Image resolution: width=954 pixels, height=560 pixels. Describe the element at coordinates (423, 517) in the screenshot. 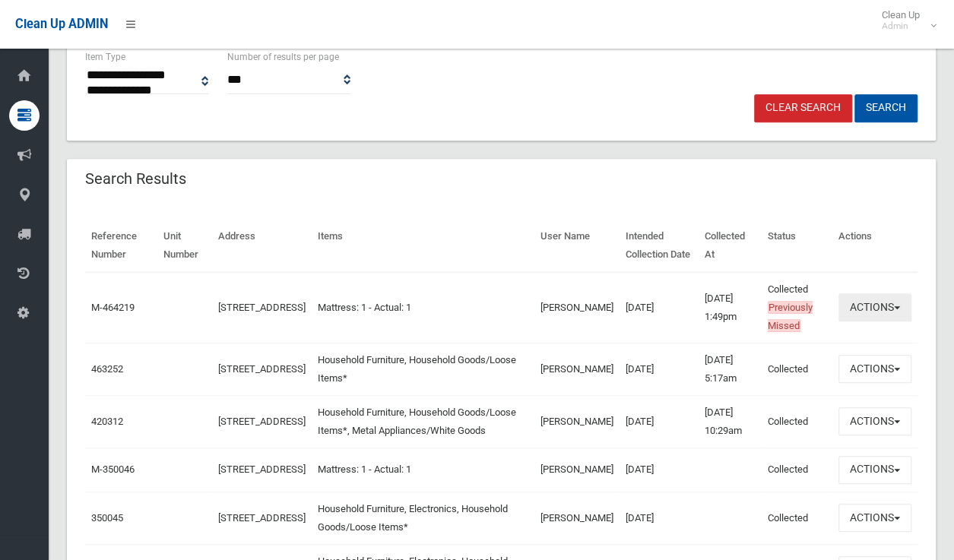

I see `td: Household Furniture, Electronics, Household Goods/Loose Items*` at that location.